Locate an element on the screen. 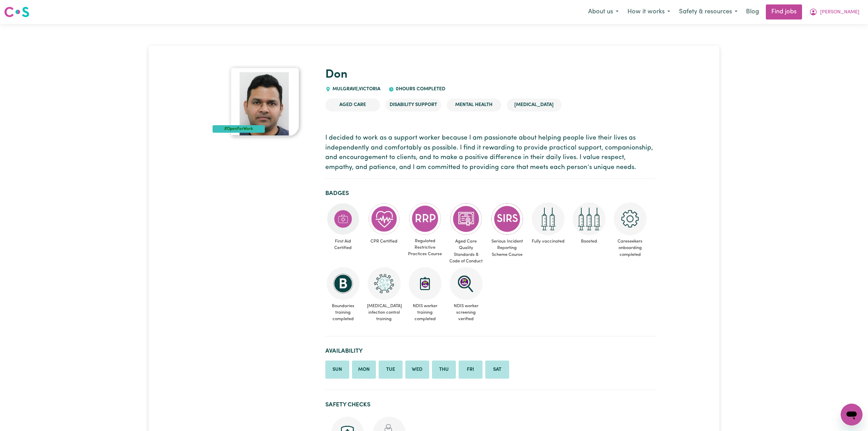 The image size is (868, 431). span: Regulated Restrictive Practices Course is located at coordinates (425, 248).